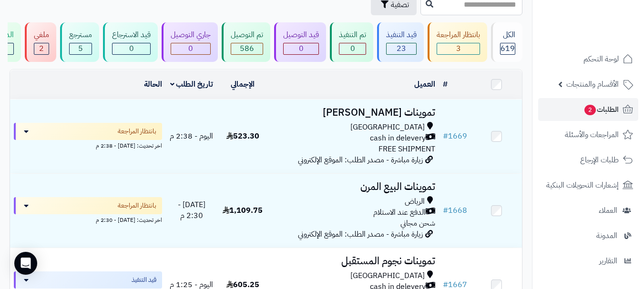  What do you see at coordinates (246, 42) in the screenshot?
I see `a: تم التوصيل 586` at bounding box center [246, 42].